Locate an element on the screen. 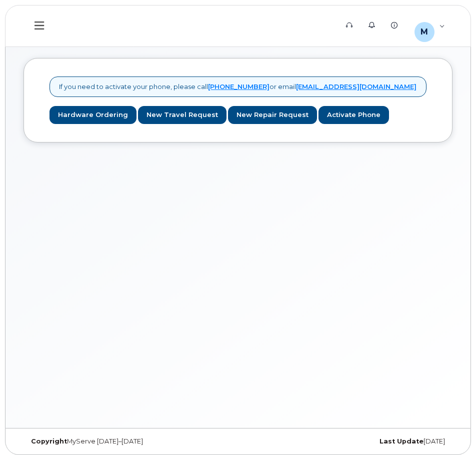 The height and width of the screenshot is (455, 476). a: Hardware Ordering is located at coordinates (93, 115).